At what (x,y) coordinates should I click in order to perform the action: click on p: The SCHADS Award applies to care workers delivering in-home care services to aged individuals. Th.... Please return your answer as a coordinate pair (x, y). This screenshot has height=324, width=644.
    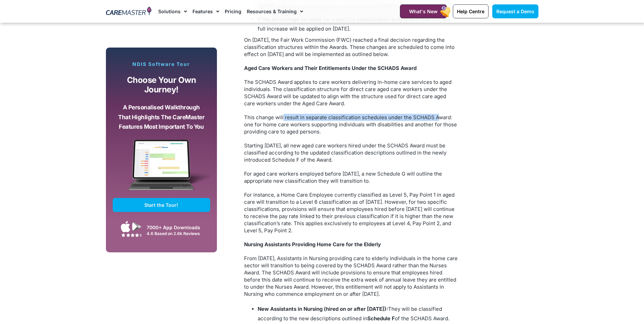
    Looking at the image, I should click on (351, 93).